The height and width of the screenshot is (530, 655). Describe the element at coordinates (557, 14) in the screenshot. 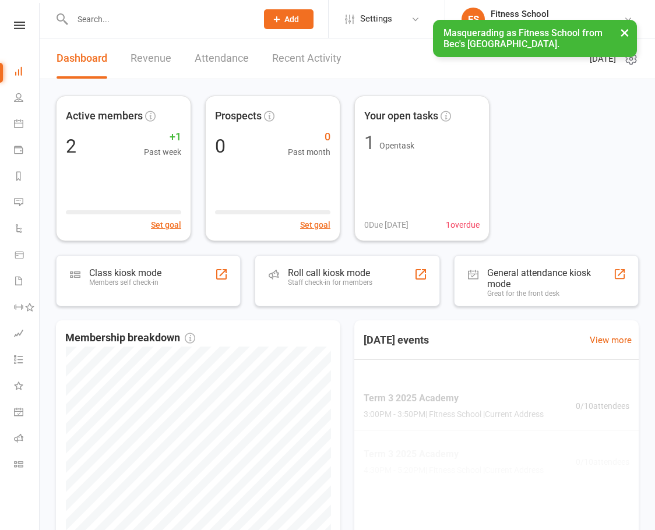

I see `div: Fitness School` at that location.